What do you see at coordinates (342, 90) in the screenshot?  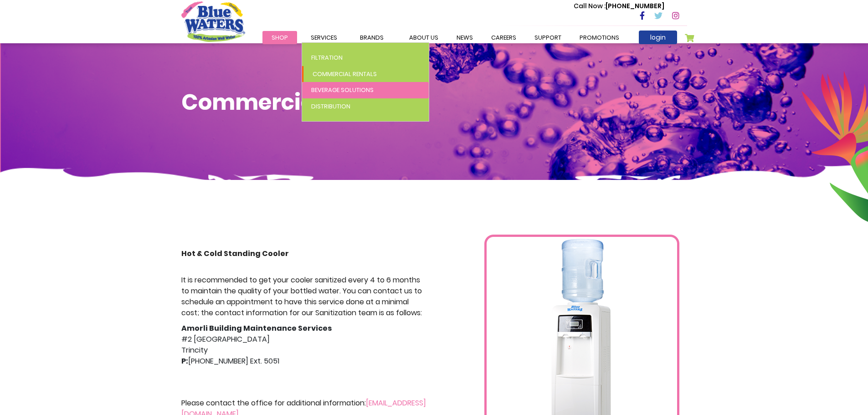 I see `span: Beverage Solutions` at bounding box center [342, 90].